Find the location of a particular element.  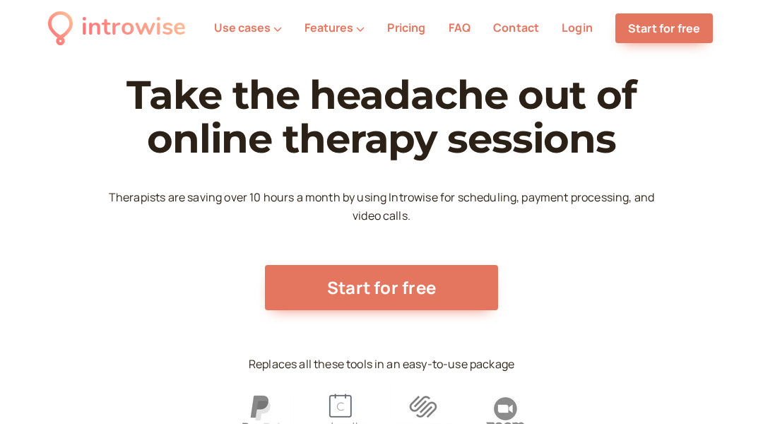

button: Use cases is located at coordinates (248, 28).